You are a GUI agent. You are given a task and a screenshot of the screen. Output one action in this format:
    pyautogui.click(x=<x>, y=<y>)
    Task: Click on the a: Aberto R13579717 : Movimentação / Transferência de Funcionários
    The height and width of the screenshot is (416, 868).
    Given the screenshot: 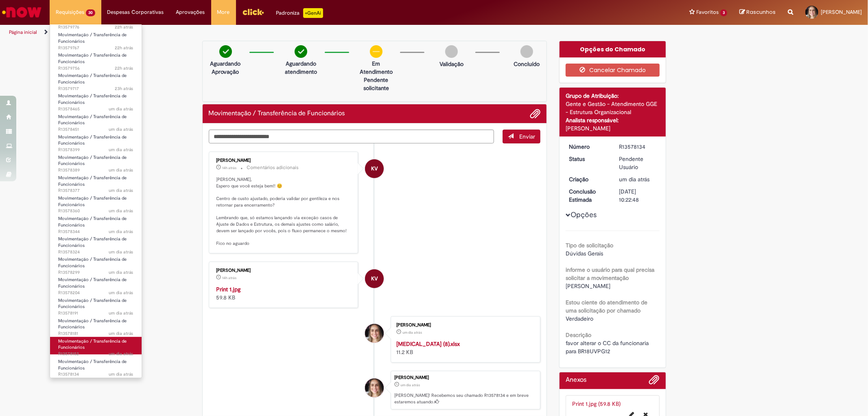 What is the action you would take?
    pyautogui.click(x=96, y=80)
    